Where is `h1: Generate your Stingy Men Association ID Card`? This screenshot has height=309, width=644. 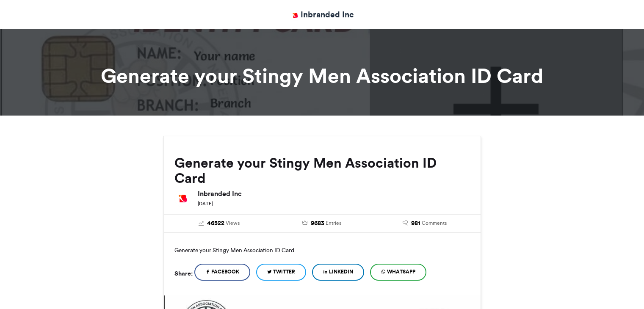 h1: Generate your Stingy Men Association ID Card is located at coordinates (322, 76).